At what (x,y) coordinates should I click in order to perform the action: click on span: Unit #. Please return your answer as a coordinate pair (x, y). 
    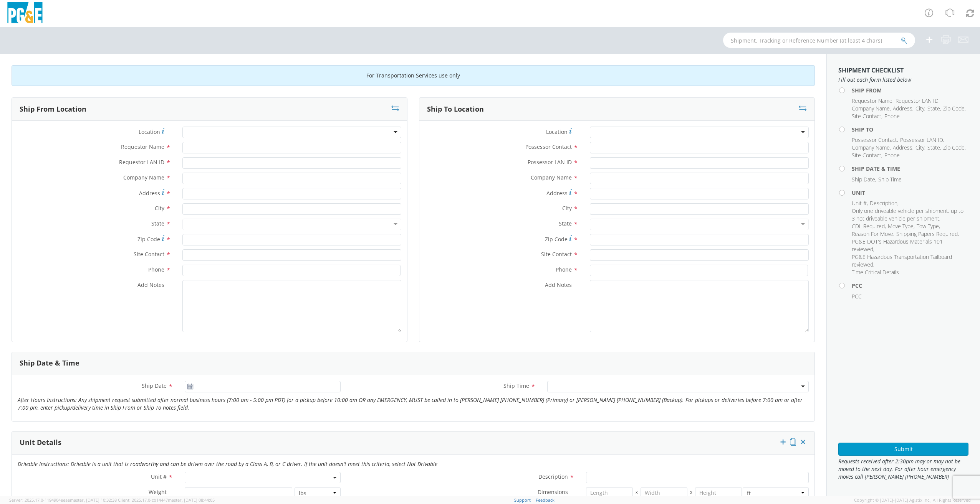
    Looking at the image, I should click on (159, 477).